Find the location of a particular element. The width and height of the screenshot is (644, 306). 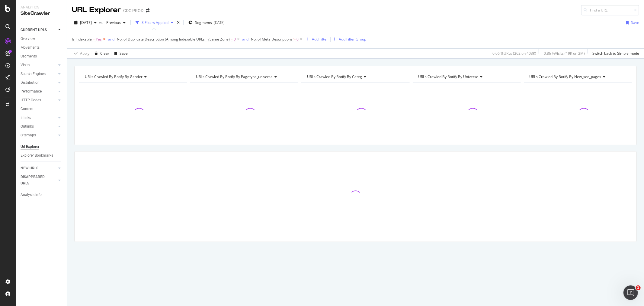

a: Distribution is located at coordinates (38, 82).